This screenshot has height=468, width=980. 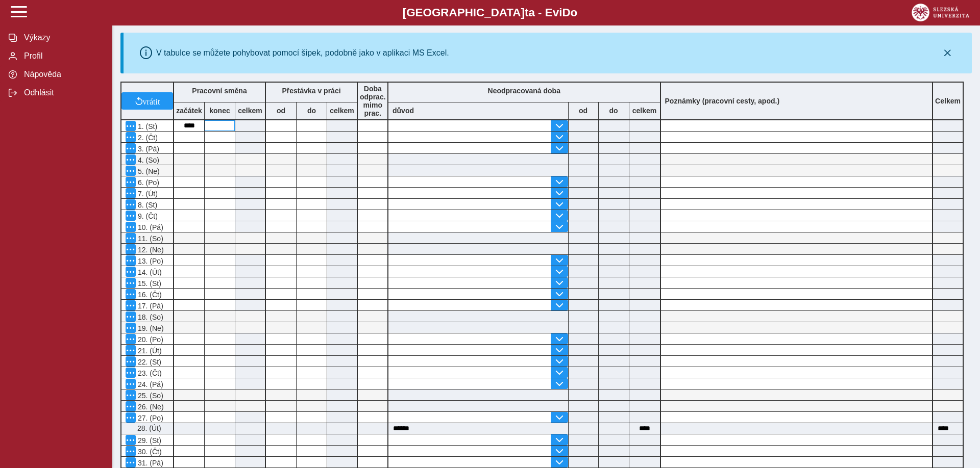 I want to click on span: 29. (St), so click(x=149, y=441).